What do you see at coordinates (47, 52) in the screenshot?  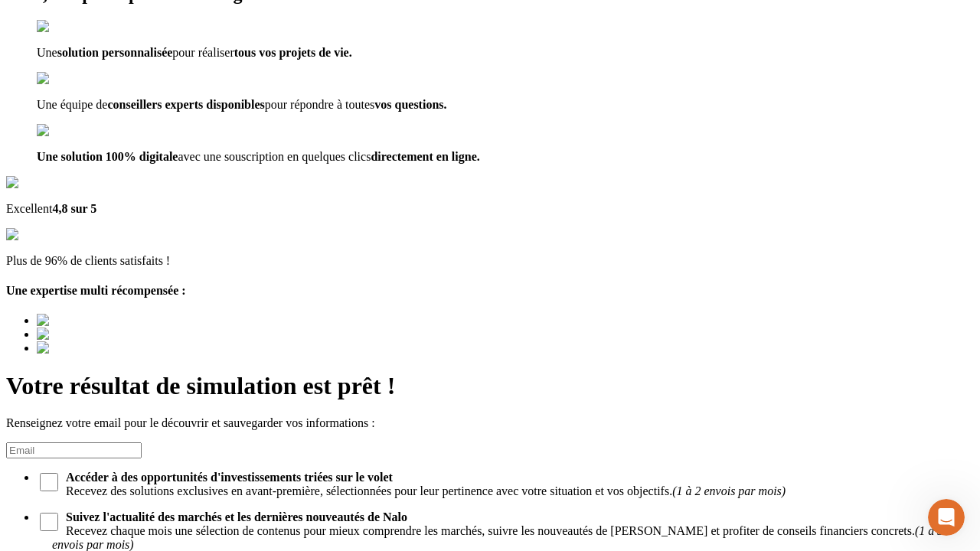 I see `span: Une` at bounding box center [47, 52].